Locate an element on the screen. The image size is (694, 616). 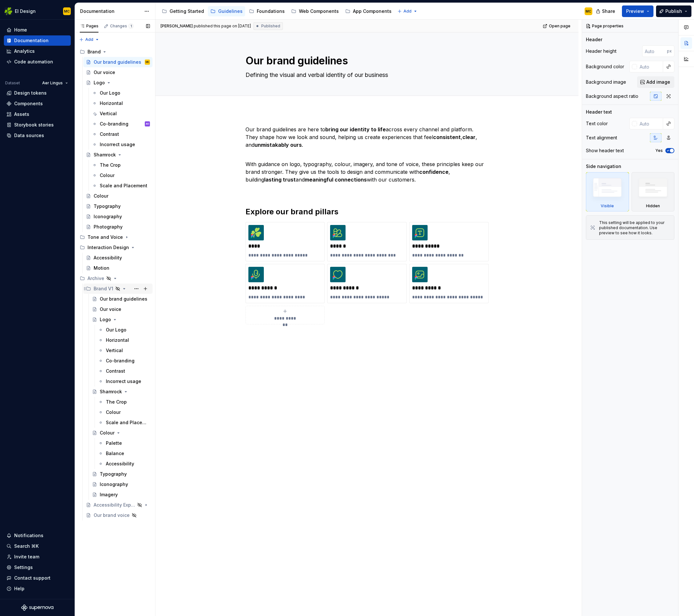
span: Preview is located at coordinates (635, 11).